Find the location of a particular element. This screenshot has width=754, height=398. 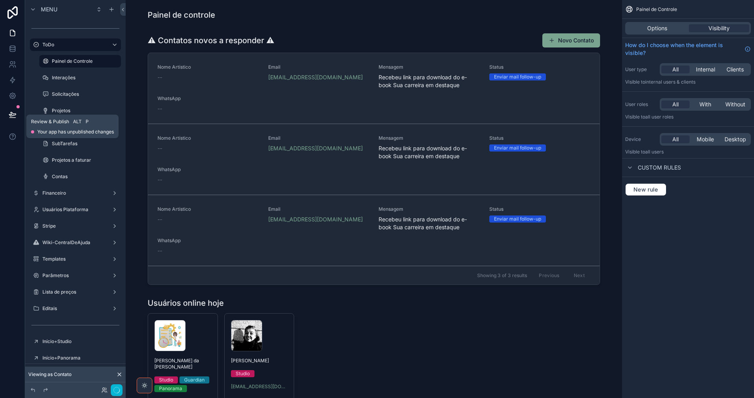

span: Menu is located at coordinates (49, 9).